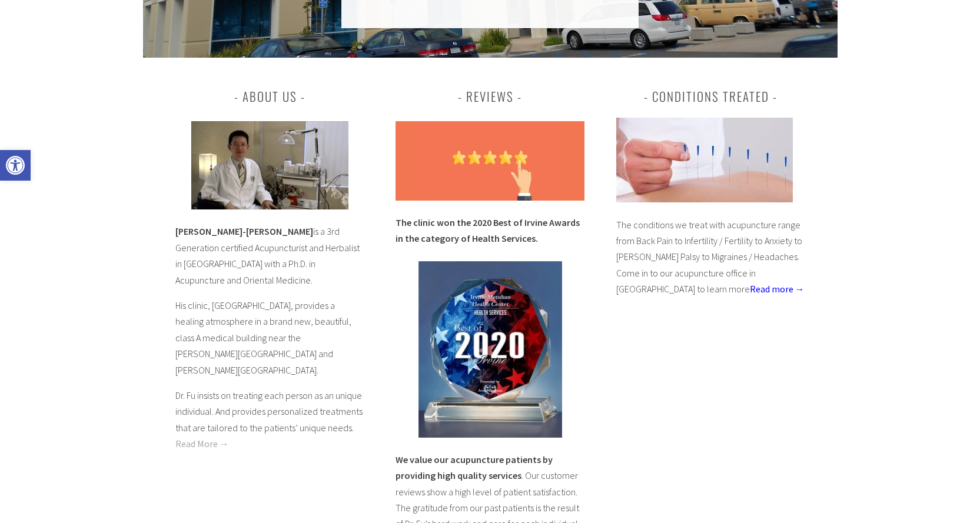 The image size is (980, 523). What do you see at coordinates (710, 257) in the screenshot?
I see `p: The conditions we treat with acupuncture range from Back Pain to Infertility / Fertility to Anxie...` at bounding box center [710, 257].